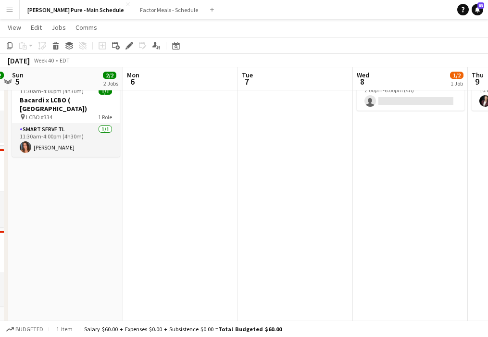  I want to click on span: 9, so click(477, 81).